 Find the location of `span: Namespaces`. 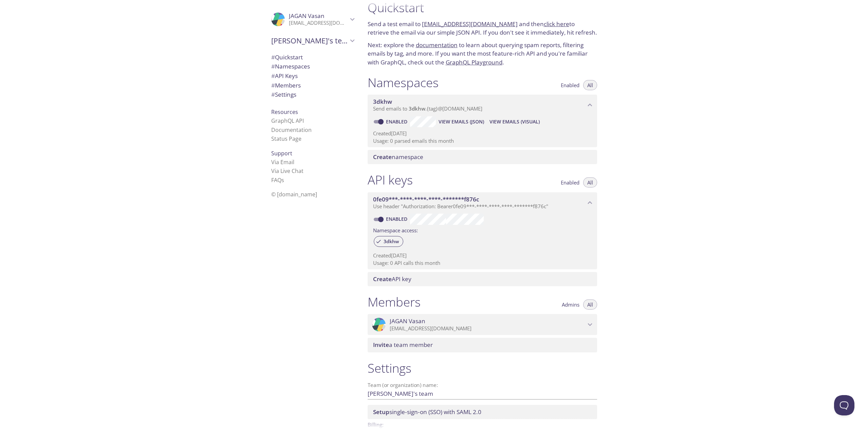

span: Namespaces is located at coordinates (290, 66).